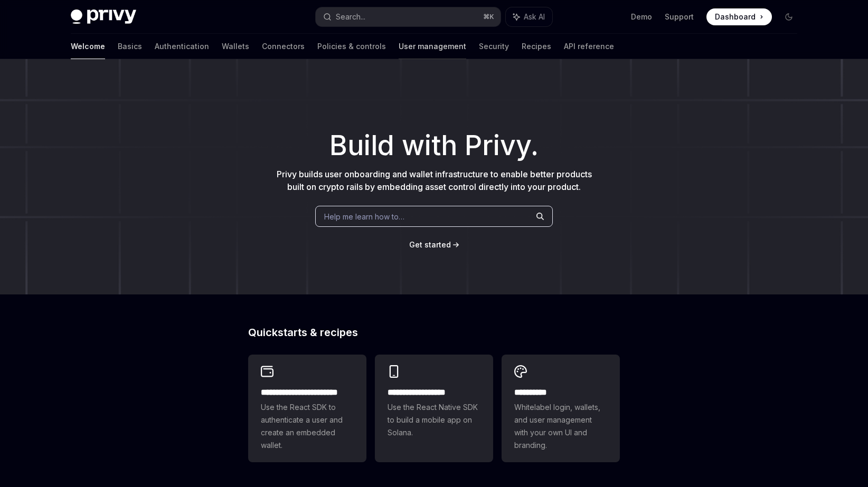 This screenshot has height=487, width=868. I want to click on a: Welcome, so click(88, 46).